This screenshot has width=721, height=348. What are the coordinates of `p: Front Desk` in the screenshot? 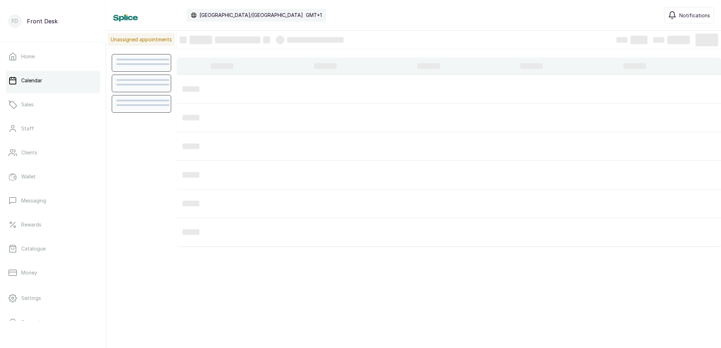 It's located at (42, 21).